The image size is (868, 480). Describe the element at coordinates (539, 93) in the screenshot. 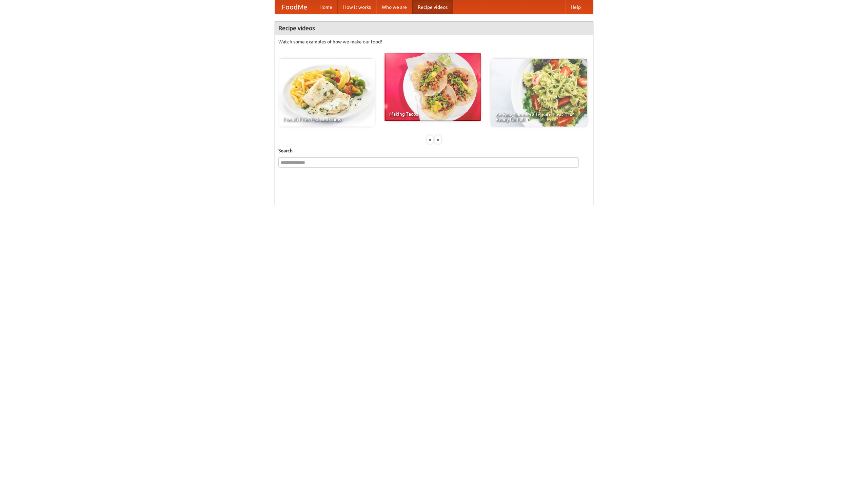

I see `a: An Easy, Summery Tomato Pasta That's Ready for Fall` at that location.